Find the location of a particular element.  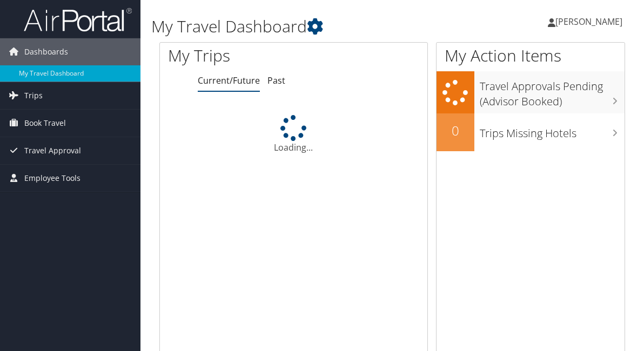

h3: Trips Missing Hotels is located at coordinates (552, 130).